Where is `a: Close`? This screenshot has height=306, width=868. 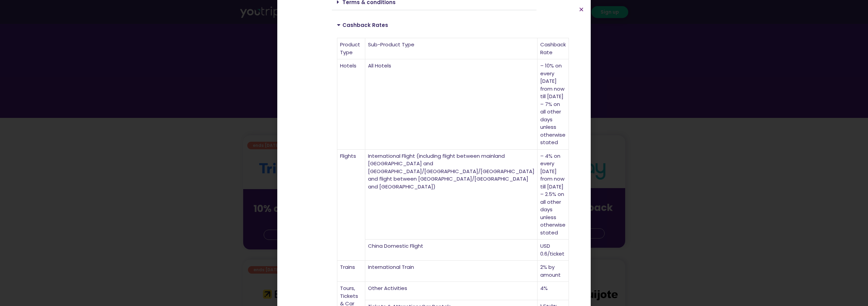 a: Close is located at coordinates (581, 9).